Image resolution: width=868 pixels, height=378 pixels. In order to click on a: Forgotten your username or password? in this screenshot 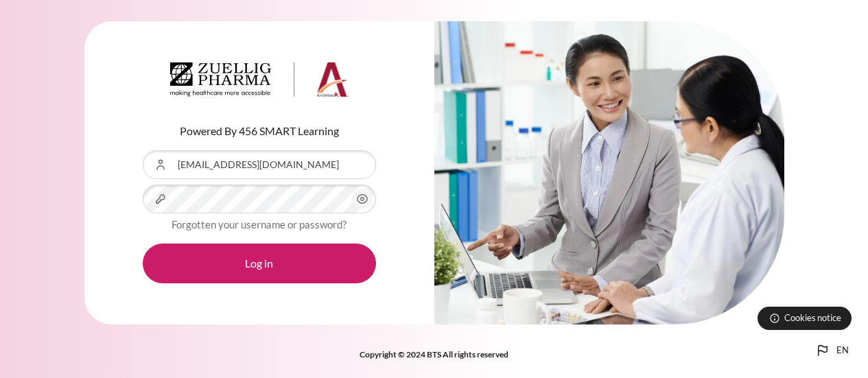, I will do `click(259, 225)`.